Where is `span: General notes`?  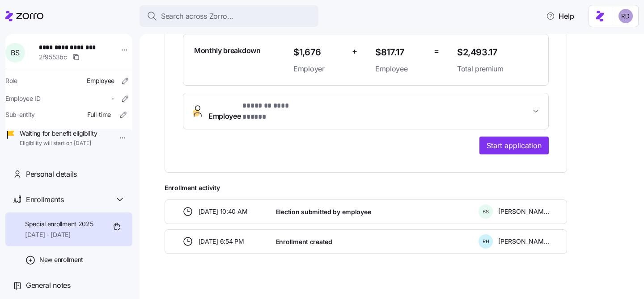
span: General notes is located at coordinates (48, 285).